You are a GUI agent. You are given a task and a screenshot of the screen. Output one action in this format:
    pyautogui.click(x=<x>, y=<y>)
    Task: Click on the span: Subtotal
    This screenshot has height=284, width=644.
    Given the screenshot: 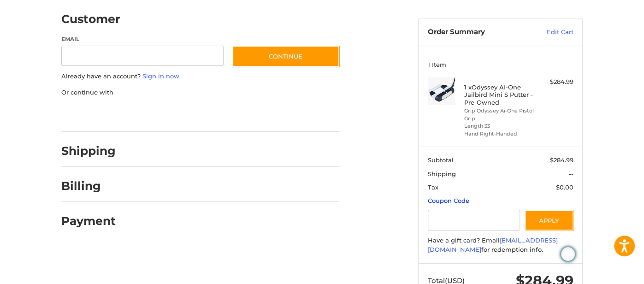 What is the action you would take?
    pyautogui.click(x=441, y=160)
    